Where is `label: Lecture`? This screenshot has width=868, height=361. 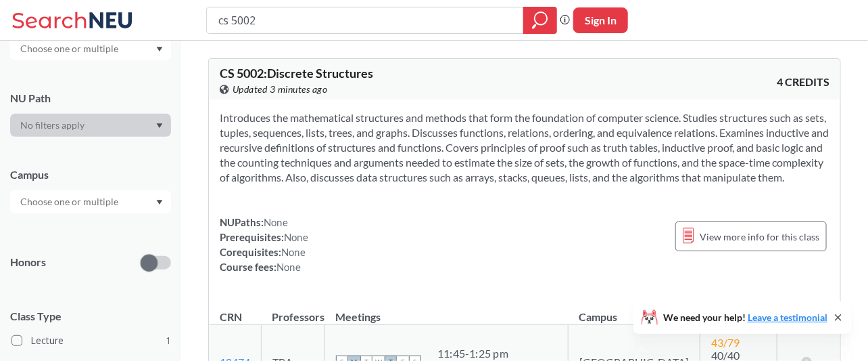 label: Lecture is located at coordinates (92, 340).